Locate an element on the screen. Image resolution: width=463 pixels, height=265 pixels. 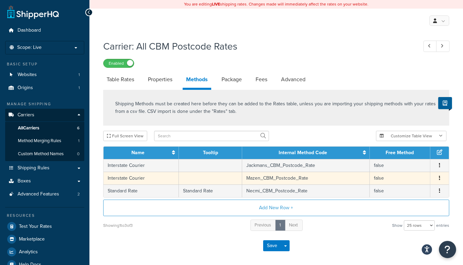
span: Scope: Live is located at coordinates (29, 47).